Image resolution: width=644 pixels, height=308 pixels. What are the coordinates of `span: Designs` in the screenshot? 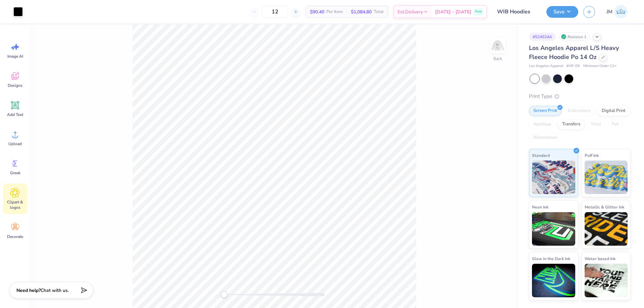 It's located at (15, 86).